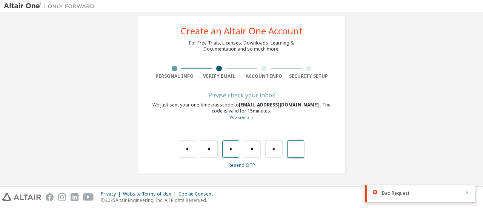  What do you see at coordinates (264, 76) in the screenshot?
I see `div: Account Info` at bounding box center [264, 76].